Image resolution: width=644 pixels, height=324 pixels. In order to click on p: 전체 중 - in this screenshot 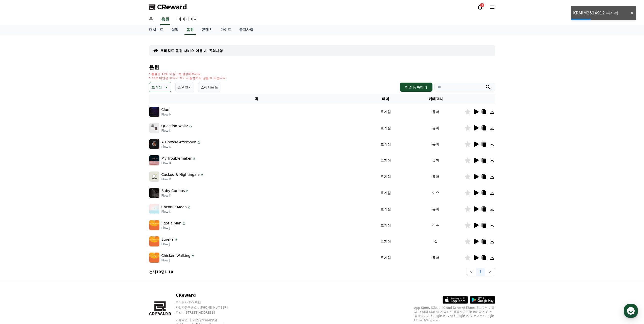, I will do `click(161, 272)`.